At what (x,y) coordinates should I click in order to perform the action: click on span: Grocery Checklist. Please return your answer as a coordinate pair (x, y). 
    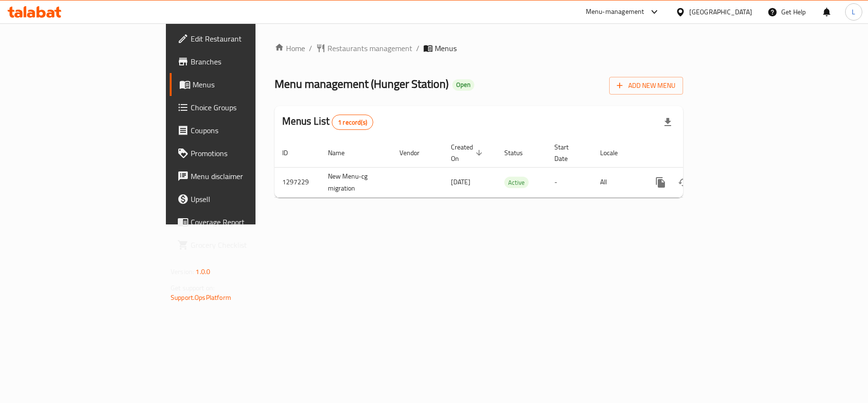
    Looking at the image, I should click on (247, 245).